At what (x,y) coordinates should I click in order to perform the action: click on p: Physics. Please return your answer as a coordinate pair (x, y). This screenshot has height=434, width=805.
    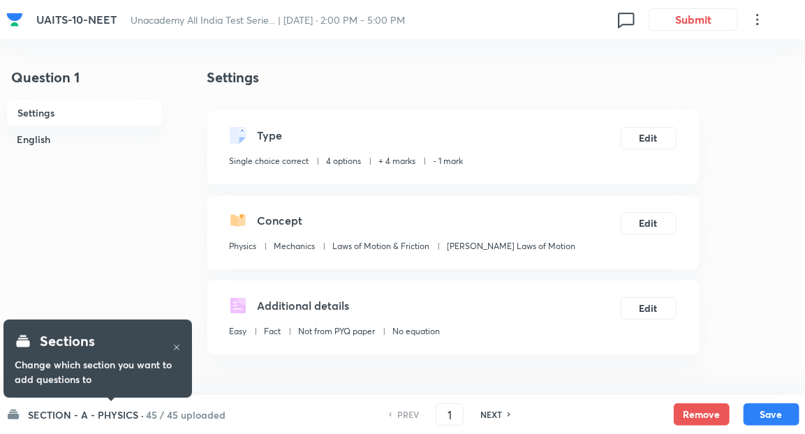
    Looking at the image, I should click on (243, 246).